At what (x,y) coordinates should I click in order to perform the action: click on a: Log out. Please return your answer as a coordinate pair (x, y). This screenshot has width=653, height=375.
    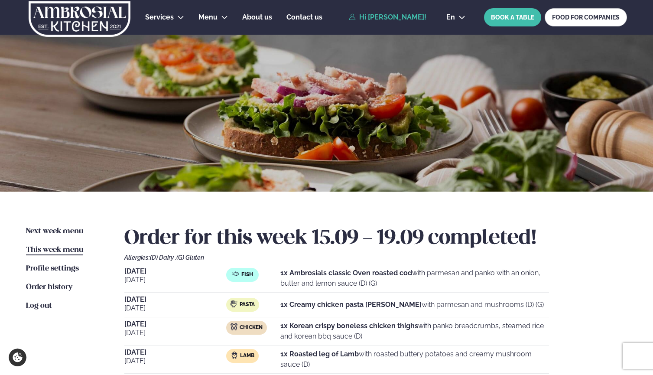
    Looking at the image, I should click on (39, 306).